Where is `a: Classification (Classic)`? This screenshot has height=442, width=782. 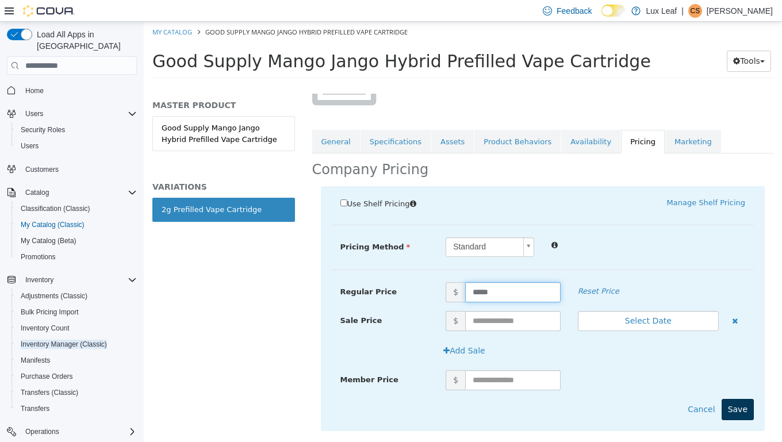 a: Classification (Classic) is located at coordinates (55, 209).